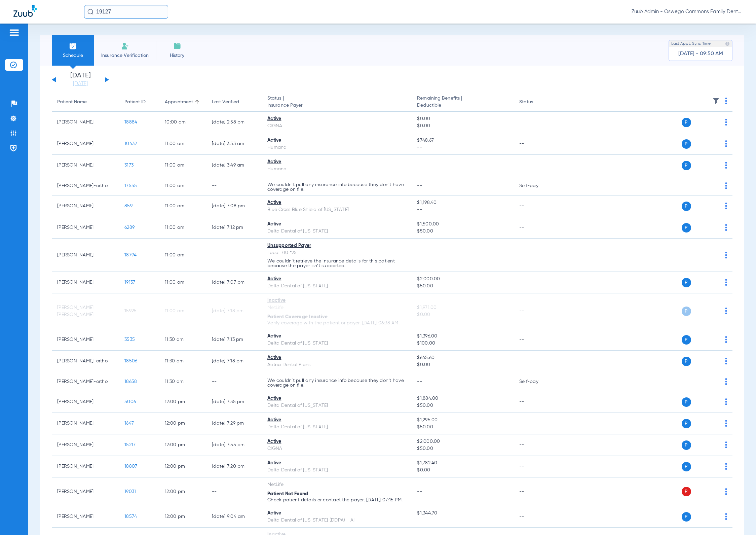  What do you see at coordinates (130, 310) in the screenshot?
I see `span: 15925` at bounding box center [130, 310].